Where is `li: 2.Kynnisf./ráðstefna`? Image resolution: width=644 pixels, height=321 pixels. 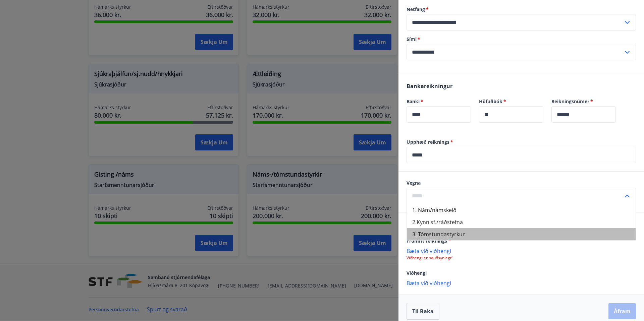 li: 2.Kynnisf./ráðstefna is located at coordinates (521, 222).